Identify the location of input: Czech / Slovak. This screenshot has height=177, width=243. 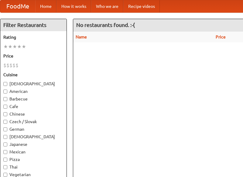
(5, 122).